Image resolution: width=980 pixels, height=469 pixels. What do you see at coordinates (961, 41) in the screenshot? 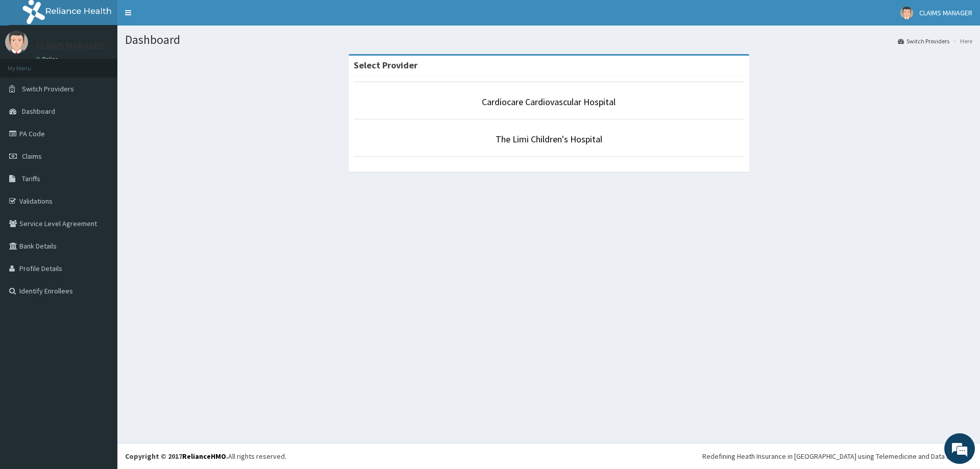
I see `li: Here` at bounding box center [961, 41].